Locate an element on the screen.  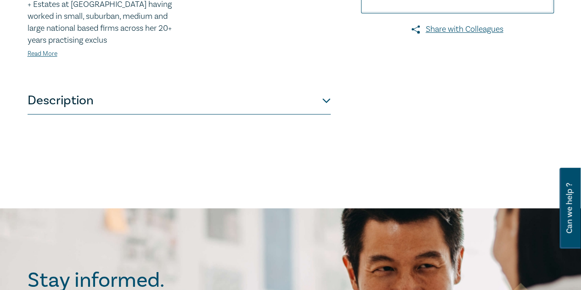
a: Read More is located at coordinates (42, 54).